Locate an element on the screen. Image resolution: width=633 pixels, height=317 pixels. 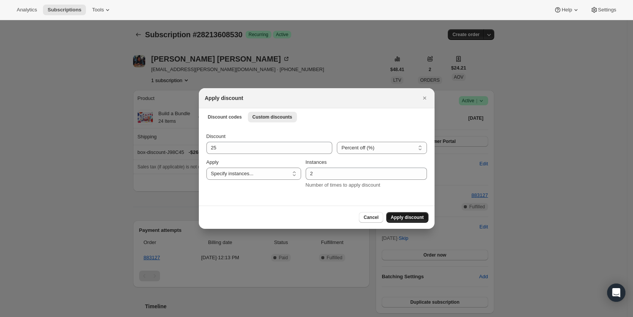
span: Settings is located at coordinates (607, 10).